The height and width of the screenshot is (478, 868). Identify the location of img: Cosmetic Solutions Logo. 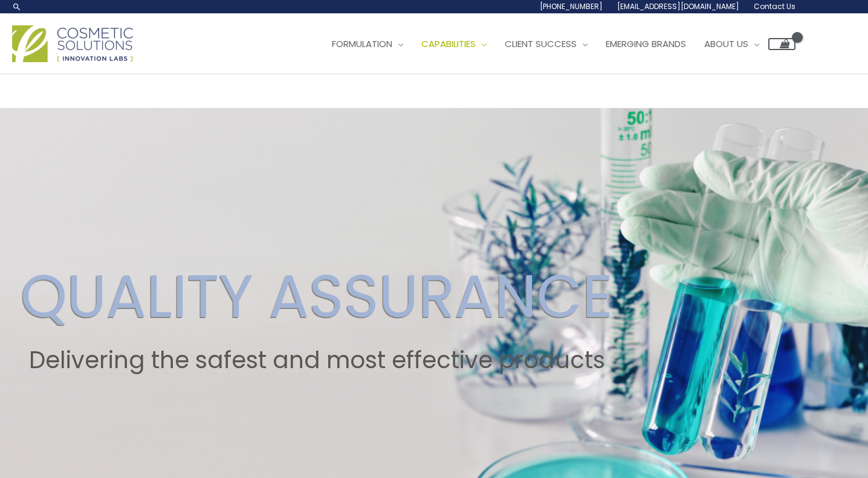
(72, 43).